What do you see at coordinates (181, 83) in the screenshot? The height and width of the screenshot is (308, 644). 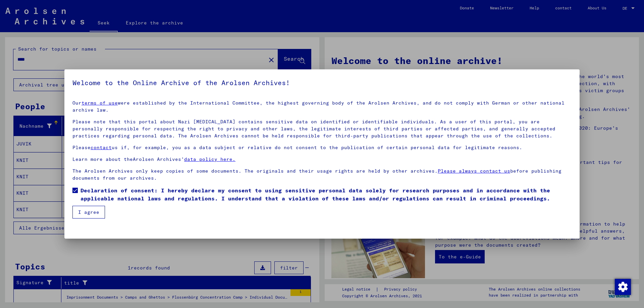 I see `font: Welcome to the Online Archive of the Arolsen Archives!` at bounding box center [181, 83].